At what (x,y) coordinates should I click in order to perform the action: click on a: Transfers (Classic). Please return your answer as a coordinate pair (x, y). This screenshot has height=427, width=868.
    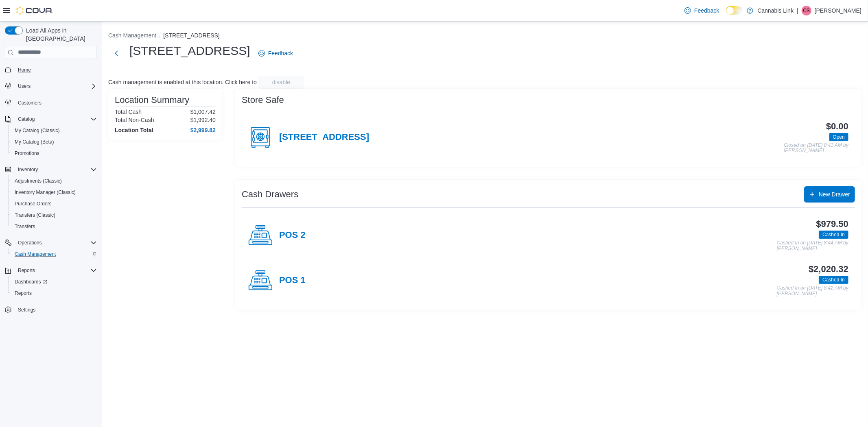
    Looking at the image, I should click on (35, 215).